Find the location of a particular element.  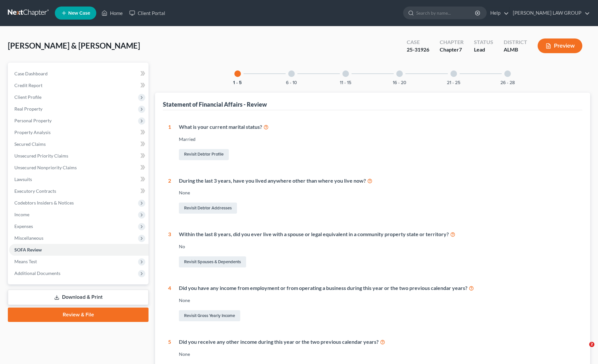

div: What is your current marital status? is located at coordinates (378, 127).